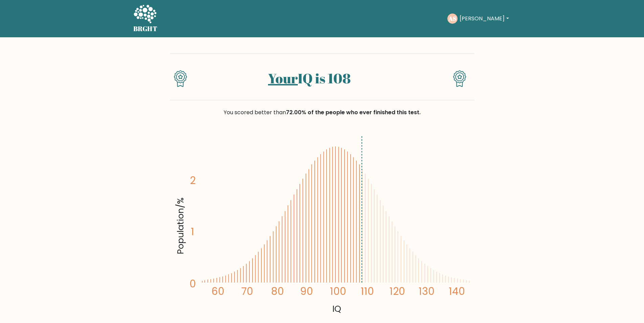 This screenshot has width=644, height=323. Describe the element at coordinates (397, 291) in the screenshot. I see `tspan: 120` at that location.